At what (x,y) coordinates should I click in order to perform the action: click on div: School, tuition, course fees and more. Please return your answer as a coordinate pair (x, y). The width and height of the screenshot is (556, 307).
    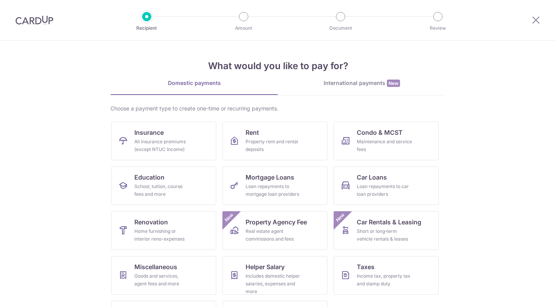
    Looking at the image, I should click on (162, 190).